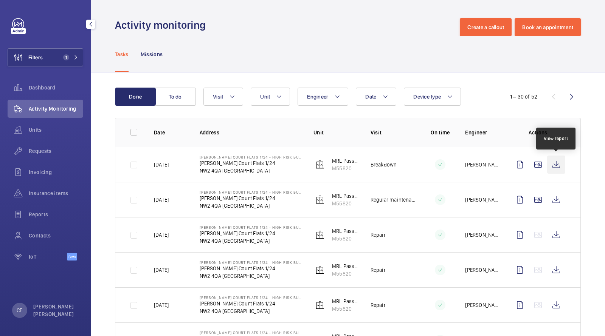  What do you see at coordinates (218, 97) in the screenshot?
I see `span: Visit` at bounding box center [218, 97].